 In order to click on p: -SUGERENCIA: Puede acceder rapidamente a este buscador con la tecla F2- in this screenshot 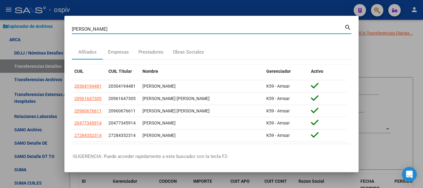, I will do `click(212, 156)`.